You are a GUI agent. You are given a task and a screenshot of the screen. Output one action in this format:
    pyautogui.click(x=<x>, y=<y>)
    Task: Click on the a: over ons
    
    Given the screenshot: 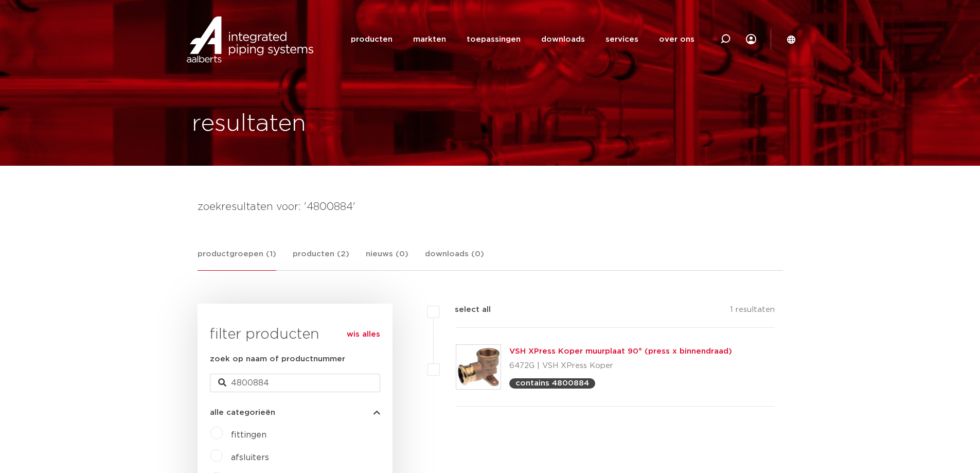 What is the action you would take?
    pyautogui.click(x=676, y=39)
    